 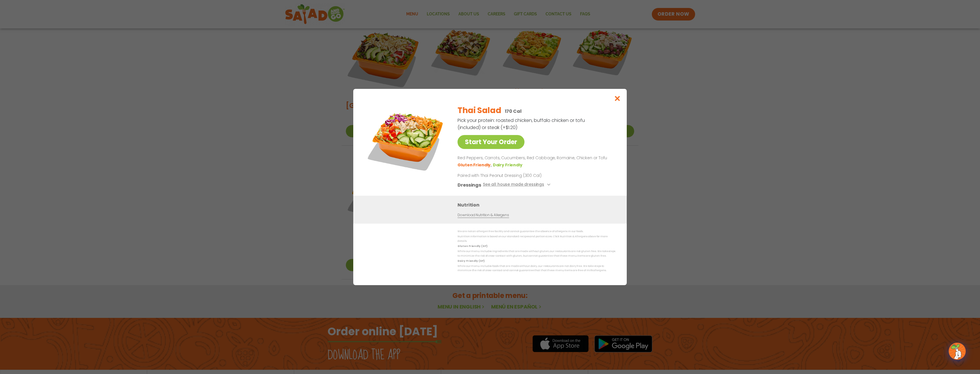 What do you see at coordinates (536, 253) in the screenshot?
I see `p: While our menu includes ingredients that are made without gluten, our restaurants are not gluten ...` at bounding box center [536, 253].